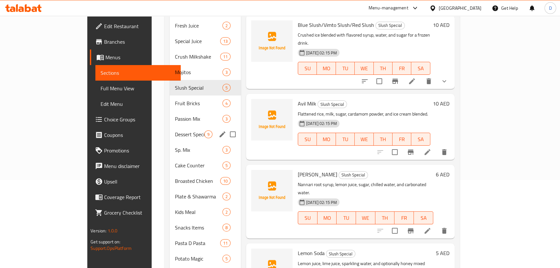 The width and height of the screenshot is (560, 268). I want to click on a: Sections, so click(138, 73).